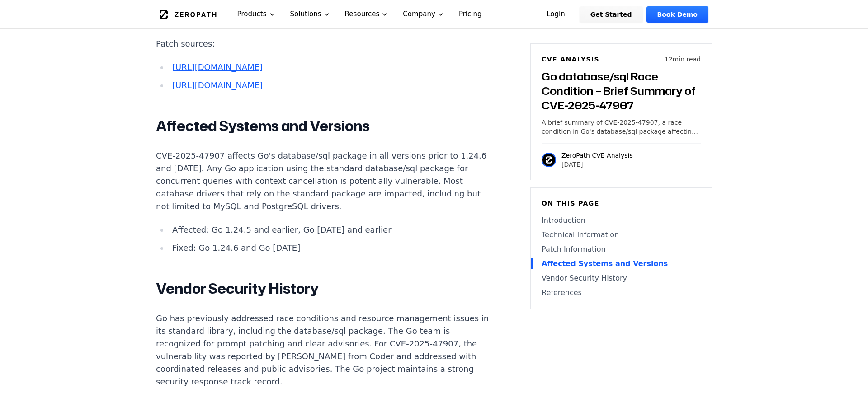 Image resolution: width=868 pixels, height=407 pixels. I want to click on h6: CVE Analysis, so click(570, 59).